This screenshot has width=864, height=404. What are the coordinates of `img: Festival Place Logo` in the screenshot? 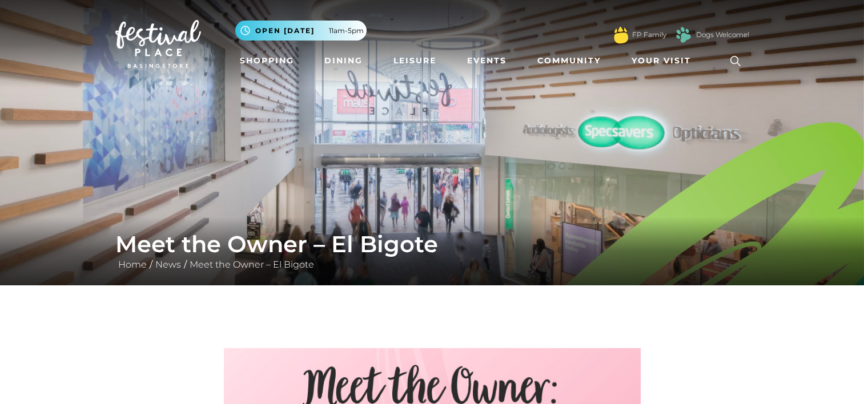 It's located at (158, 44).